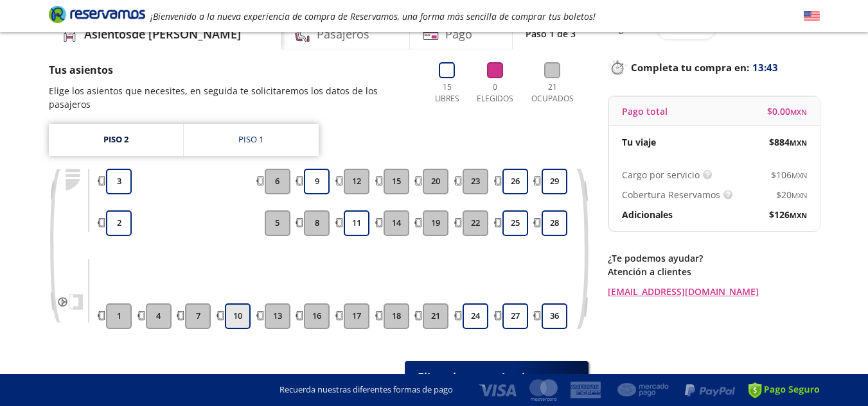  Describe the element at coordinates (475, 182) in the screenshot. I see `button: 23` at that location.